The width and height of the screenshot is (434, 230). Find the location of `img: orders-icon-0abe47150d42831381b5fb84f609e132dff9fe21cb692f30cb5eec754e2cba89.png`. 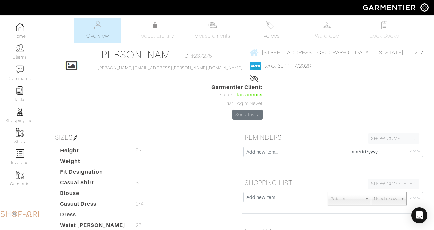

img: orders-icon-0abe47150d42831381b5fb84f609e132dff9fe21cb692f30cb5eec754e2cba89.png is located at coordinates (20, 154).